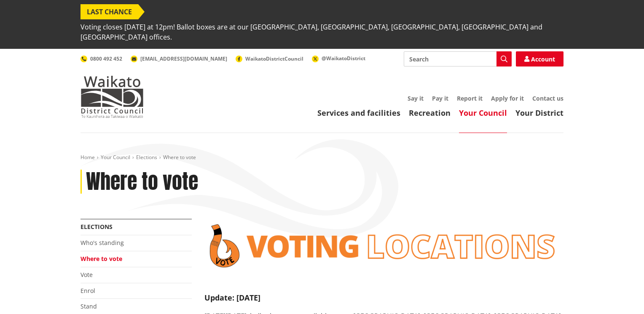 The height and width of the screenshot is (314, 644). I want to click on a: Who's standing, so click(102, 243).